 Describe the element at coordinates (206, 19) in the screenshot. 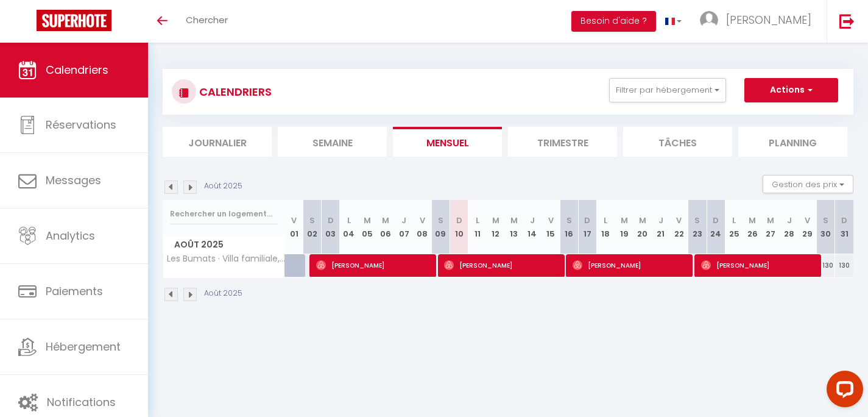

I see `span: Chercher` at that location.